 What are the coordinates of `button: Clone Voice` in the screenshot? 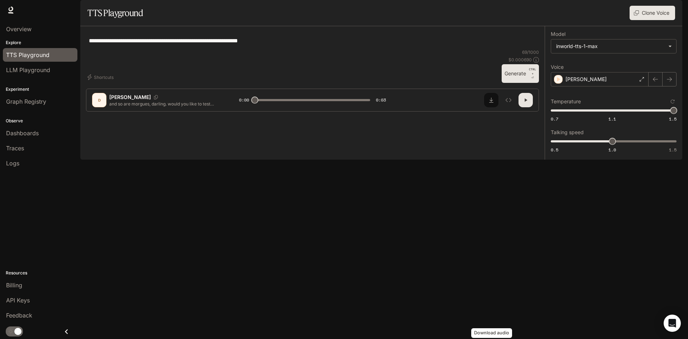 It's located at (652, 13).